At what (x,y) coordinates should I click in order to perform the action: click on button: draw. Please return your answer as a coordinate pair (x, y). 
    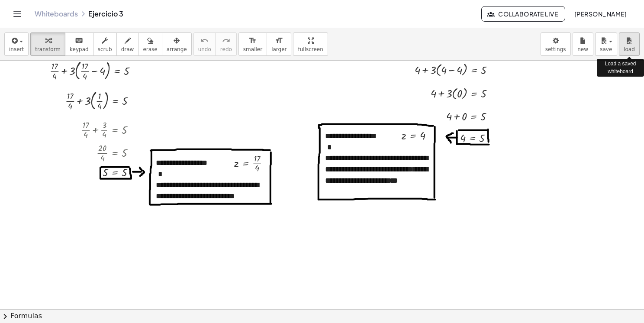
    Looking at the image, I should click on (128, 44).